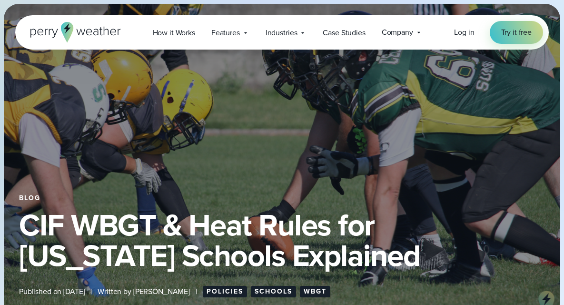 This screenshot has height=305, width=564. Describe the element at coordinates (273, 291) in the screenshot. I see `a: Schools` at that location.